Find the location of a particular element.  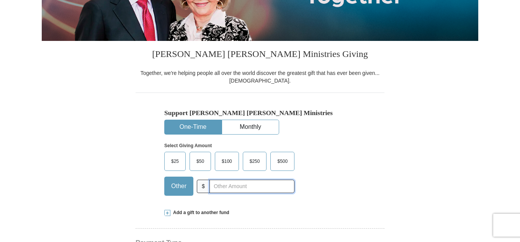

span: $100 is located at coordinates (227, 162).